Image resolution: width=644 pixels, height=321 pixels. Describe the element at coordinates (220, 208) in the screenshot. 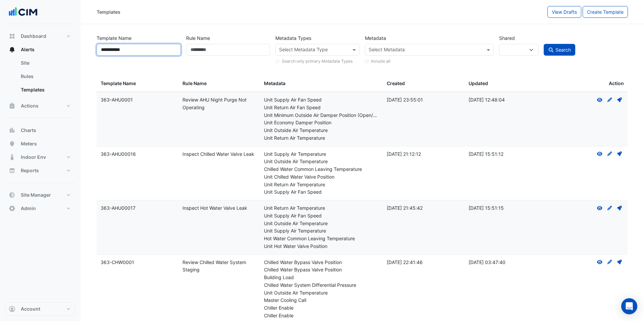

I see `div: Inspect Hot Water Valve Leak` at that location.